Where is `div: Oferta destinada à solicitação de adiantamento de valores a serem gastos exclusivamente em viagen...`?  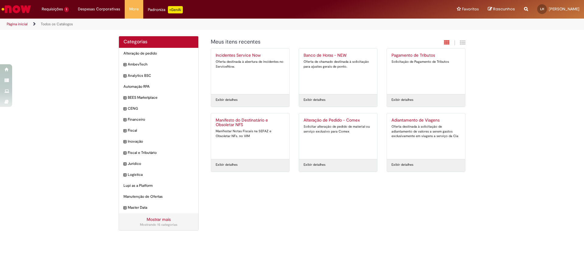
div: Oferta destinada à solicitação de adiantamento de valores a serem gastos exclusivamente em viagen... is located at coordinates (426, 131).